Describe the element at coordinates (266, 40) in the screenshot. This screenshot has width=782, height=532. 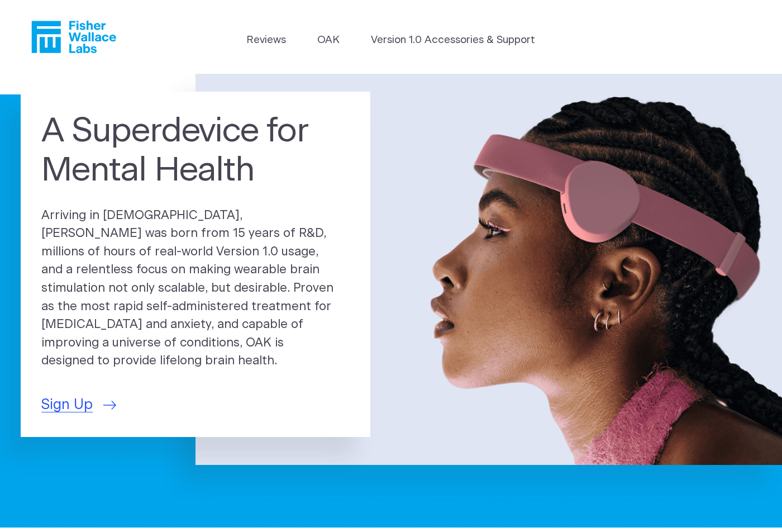
I see `a: Reviews` at that location.